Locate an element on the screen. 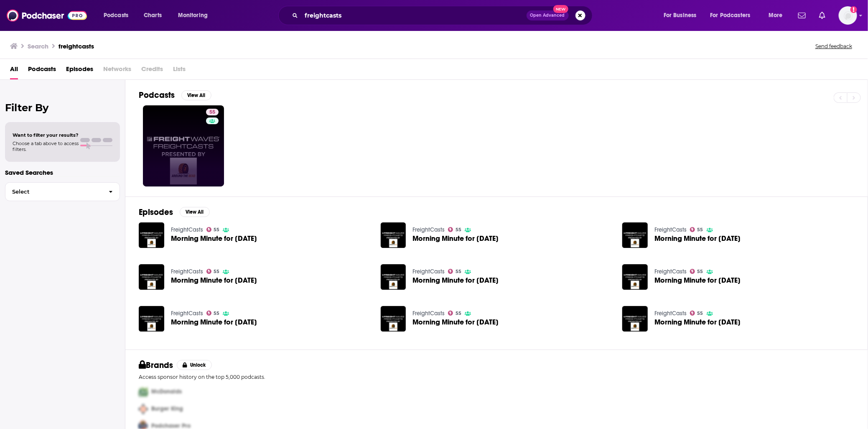 This screenshot has height=429, width=868. img: Morning Minute for Thursday October 22 2020 is located at coordinates (635, 318).